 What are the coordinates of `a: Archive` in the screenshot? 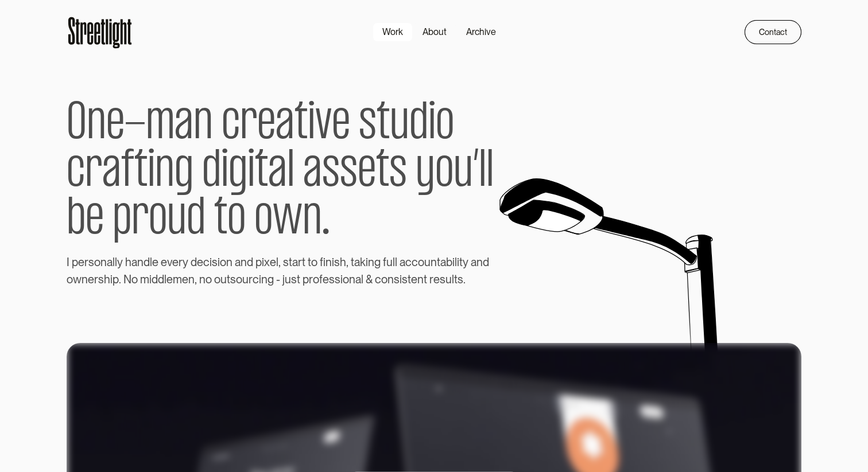 It's located at (481, 32).